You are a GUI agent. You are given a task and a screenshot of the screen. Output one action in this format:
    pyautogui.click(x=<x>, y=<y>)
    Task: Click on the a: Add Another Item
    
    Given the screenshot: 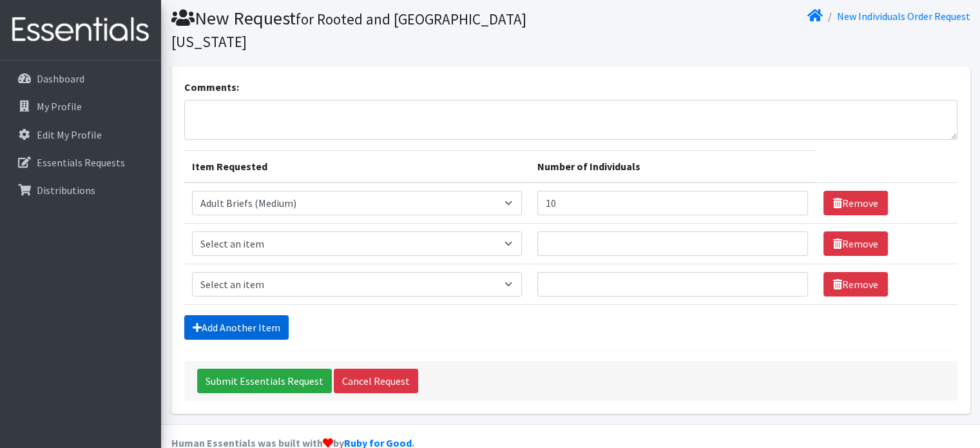 What is the action you would take?
    pyautogui.click(x=237, y=328)
    